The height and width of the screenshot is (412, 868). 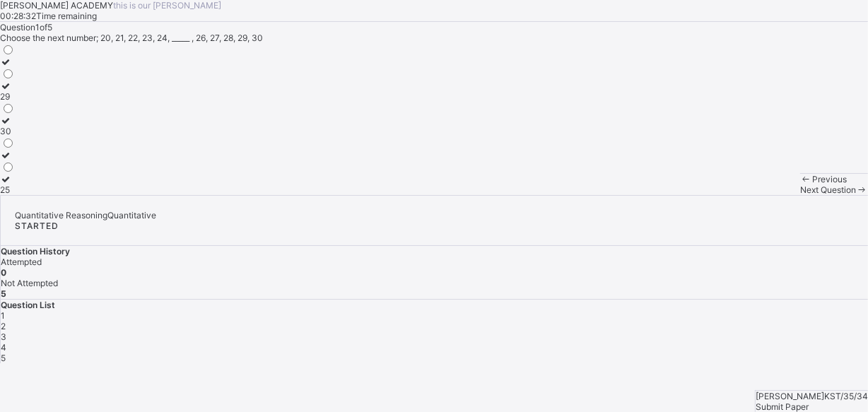 I want to click on span: 4, so click(x=4, y=347).